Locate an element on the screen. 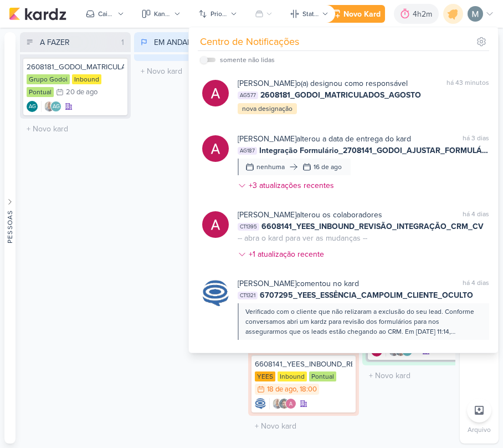 The height and width of the screenshot is (448, 503). img: kardz.app is located at coordinates (38, 14).